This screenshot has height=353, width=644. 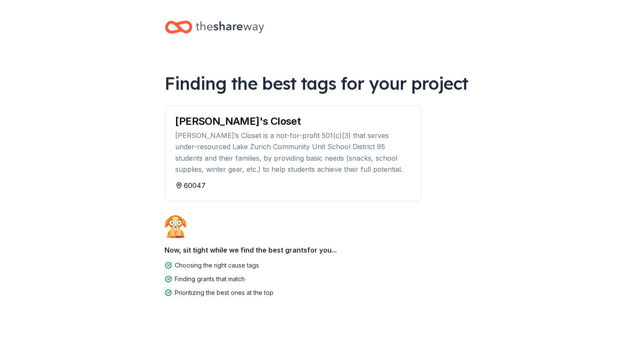 What do you see at coordinates (217, 265) in the screenshot?
I see `div: Choosing the right cause tags` at bounding box center [217, 265].